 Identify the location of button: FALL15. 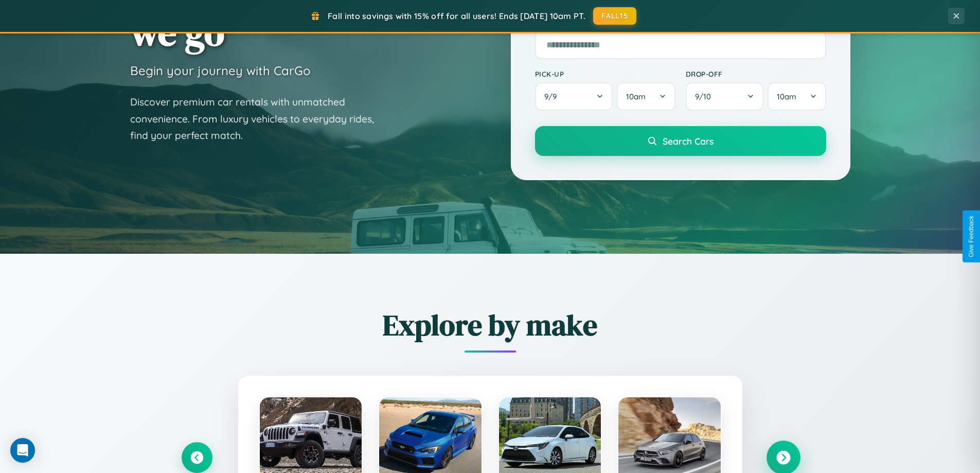
(615, 16).